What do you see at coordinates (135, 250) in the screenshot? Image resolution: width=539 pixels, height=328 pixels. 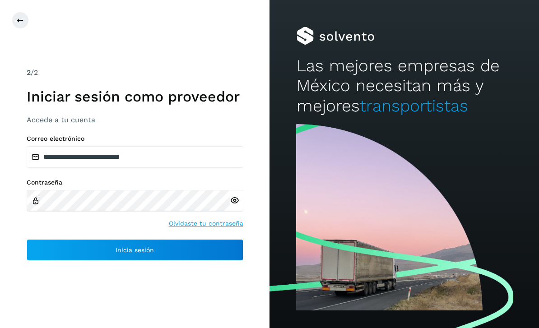 I see `button: Inicia sesión` at bounding box center [135, 250].